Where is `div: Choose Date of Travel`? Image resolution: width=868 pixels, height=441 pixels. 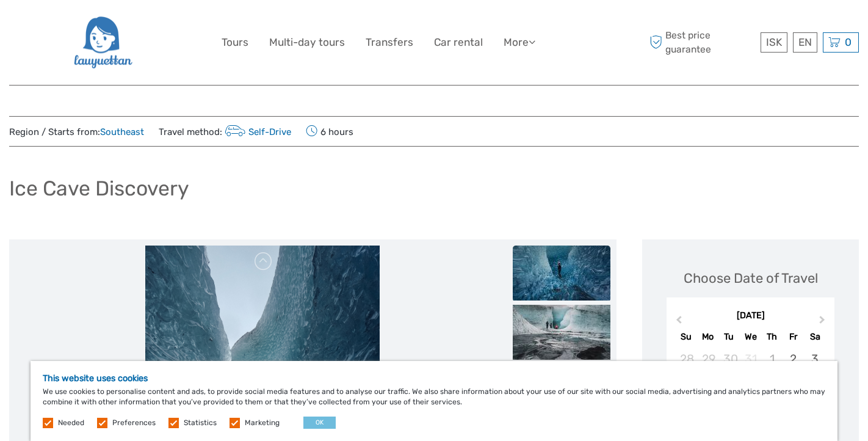 div: Choose Date of Travel is located at coordinates (751, 278).